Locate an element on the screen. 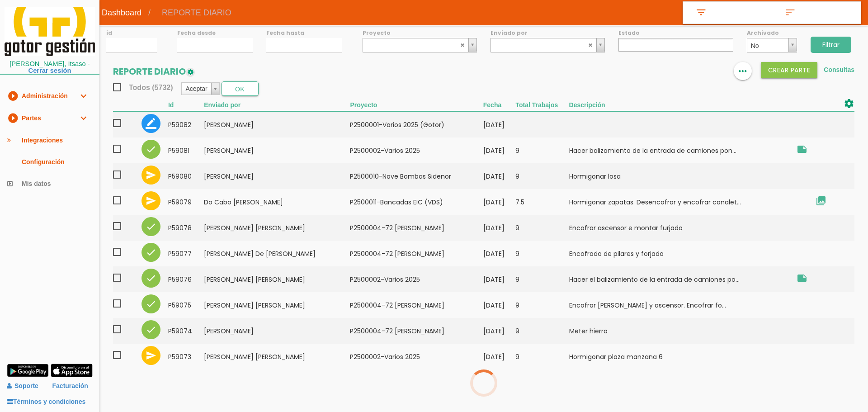 This screenshot has height=412, width=868. td: 59076 is located at coordinates (186, 279).